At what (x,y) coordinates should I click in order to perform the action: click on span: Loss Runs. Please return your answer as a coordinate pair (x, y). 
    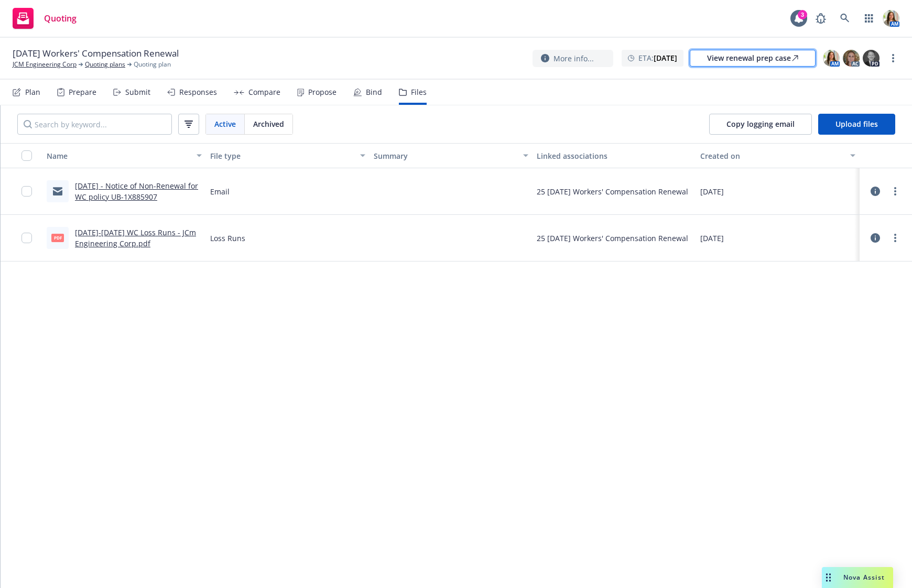
    Looking at the image, I should click on (227, 238).